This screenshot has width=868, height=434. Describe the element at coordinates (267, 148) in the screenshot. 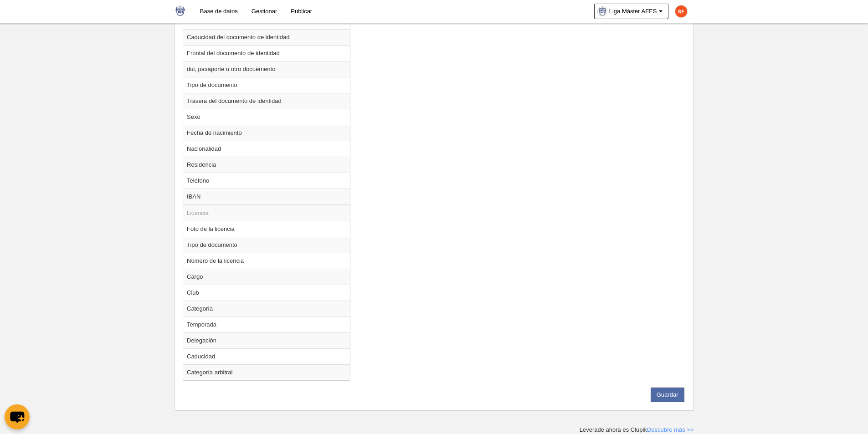

I see `td: Nacionalidad` at that location.